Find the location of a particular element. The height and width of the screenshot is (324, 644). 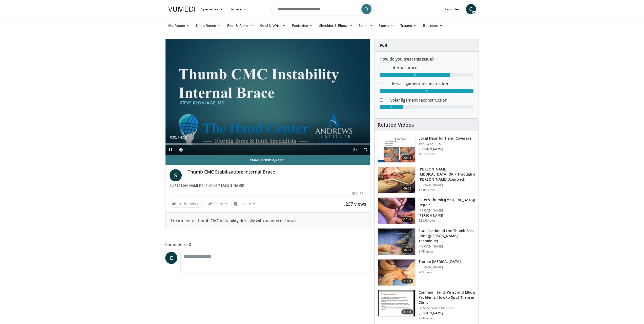

dd: volar ligament reconstruction is located at coordinates (432, 100).